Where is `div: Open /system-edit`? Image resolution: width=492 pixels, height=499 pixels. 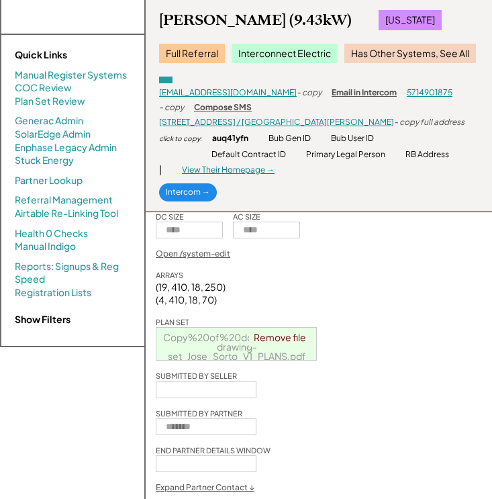 div: Open /system-edit is located at coordinates (193, 254).